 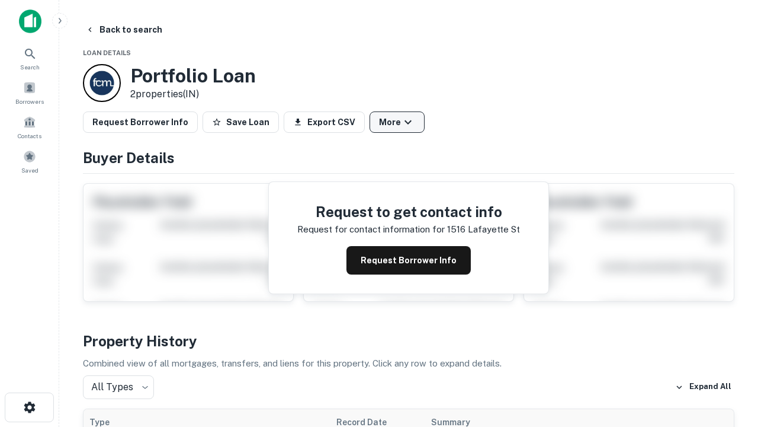 I want to click on img: capitalize-icon.png, so click(x=30, y=21).